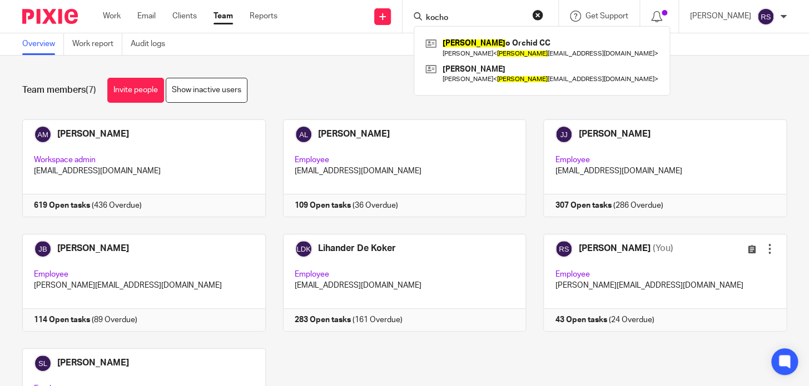 This screenshot has height=386, width=809. Describe the element at coordinates (59, 90) in the screenshot. I see `h1: Team members` at that location.